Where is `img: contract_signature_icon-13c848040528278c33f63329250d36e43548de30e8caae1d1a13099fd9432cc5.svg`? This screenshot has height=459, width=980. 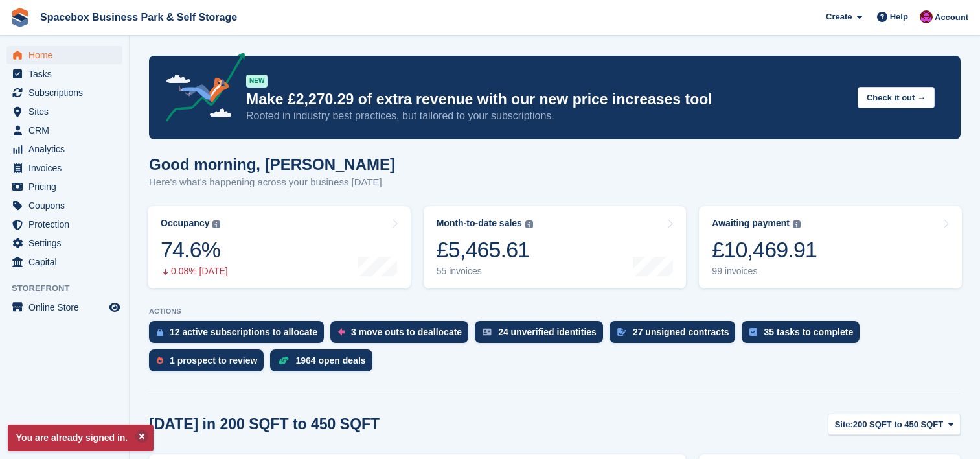 img: contract_signature_icon-13c848040528278c33f63329250d36e43548de30e8caae1d1a13099fd9432cc5.svg is located at coordinates (622, 332).